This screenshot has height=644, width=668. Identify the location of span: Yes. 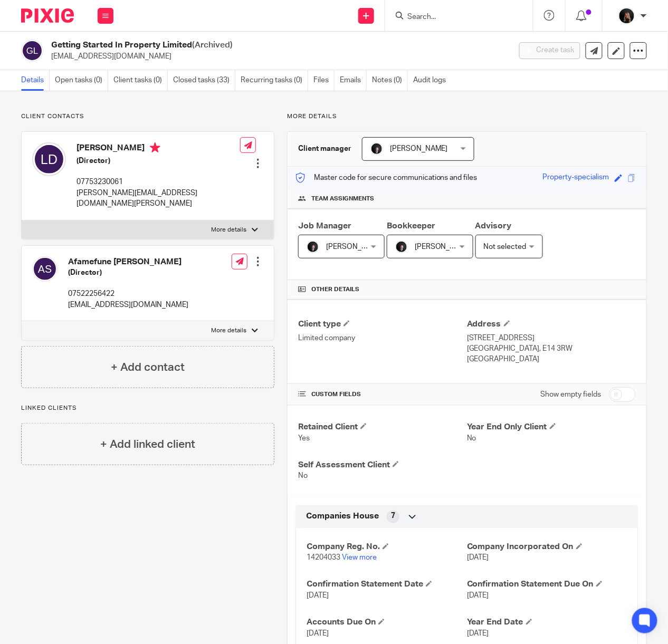
(304, 438).